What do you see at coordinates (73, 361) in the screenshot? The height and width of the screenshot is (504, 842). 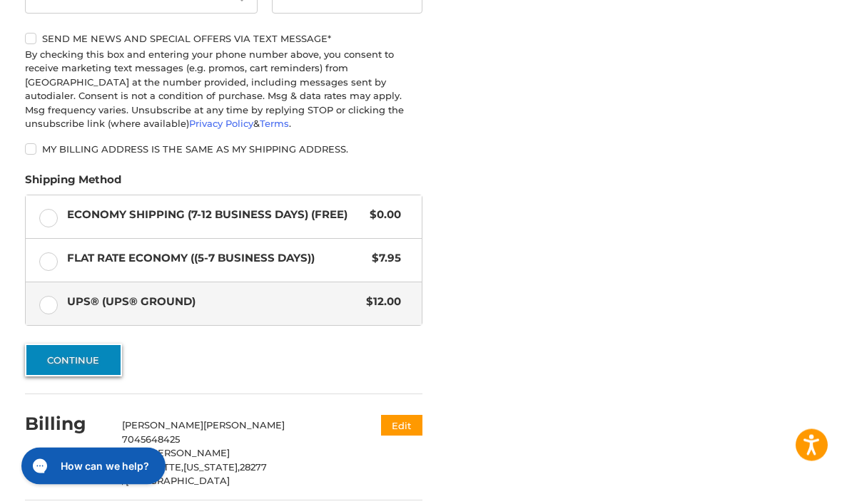 I see `button: Continue` at bounding box center [73, 361].